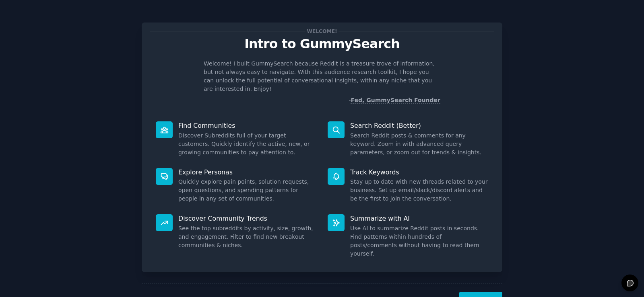 This screenshot has width=644, height=297. What do you see at coordinates (247, 125) in the screenshot?
I see `p: Find Communities` at bounding box center [247, 125].